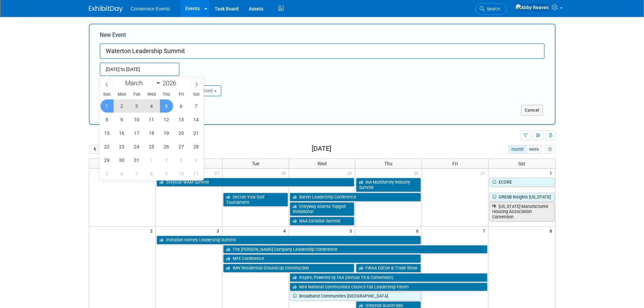 The image size is (644, 308). I want to click on span: March 31, 2026, so click(136, 160).